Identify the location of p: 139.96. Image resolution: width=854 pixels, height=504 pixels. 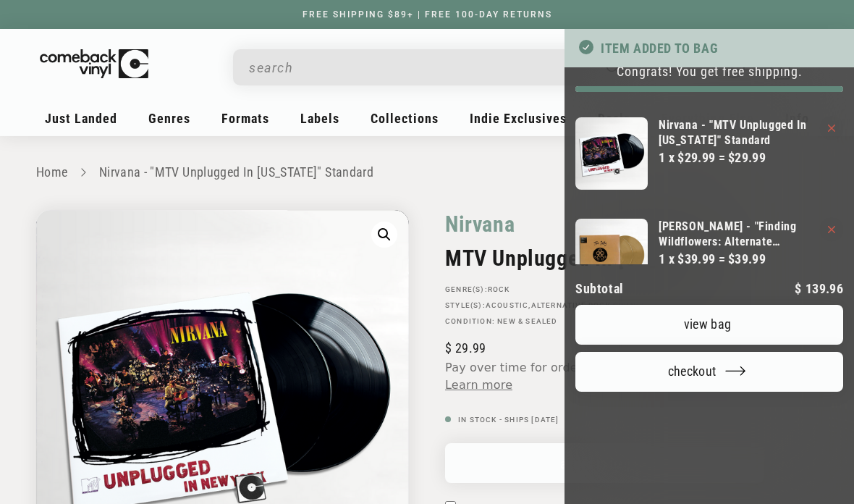
(818, 289).